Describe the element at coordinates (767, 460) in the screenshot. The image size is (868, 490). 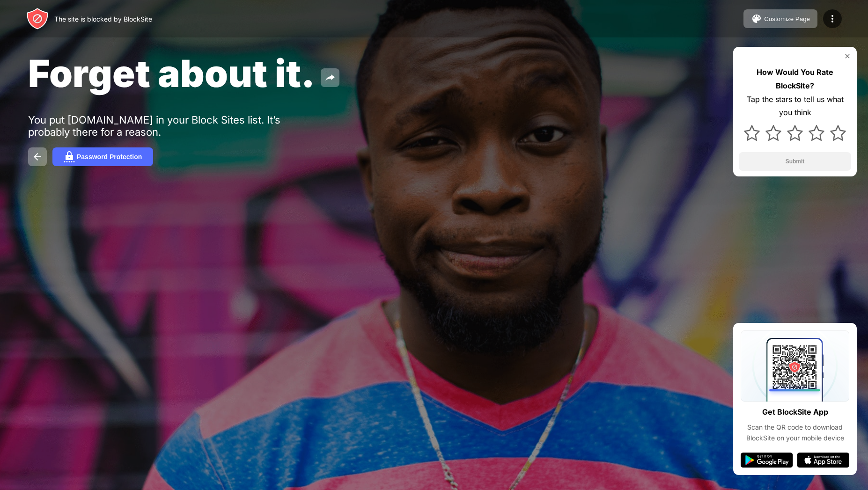
I see `img: google-play.svg` at that location.